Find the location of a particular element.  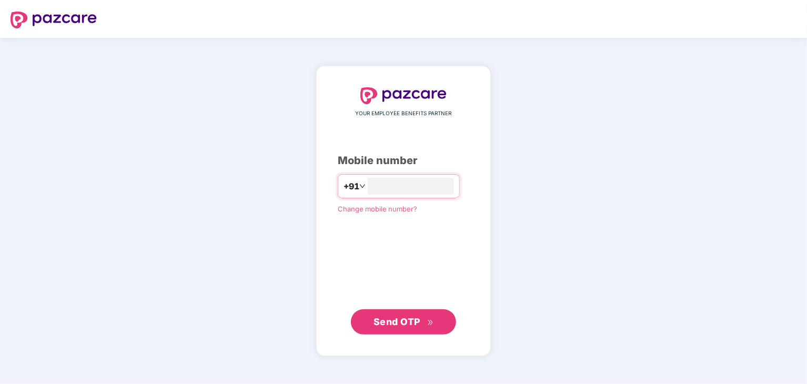

span: YOUR EMPLOYEE BENEFITS PARTNER is located at coordinates (404, 114).